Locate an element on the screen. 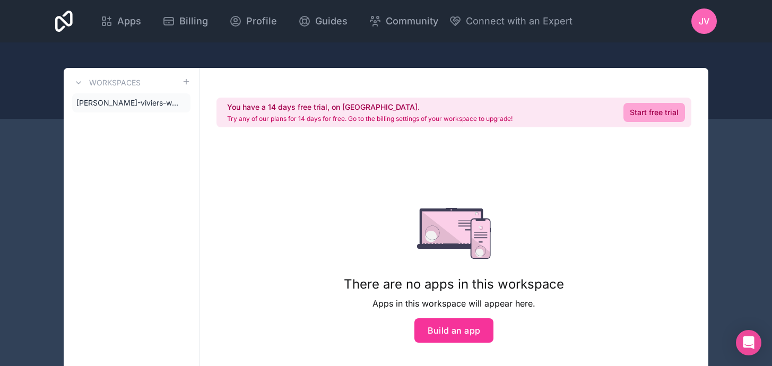  span: Community is located at coordinates (411, 21).